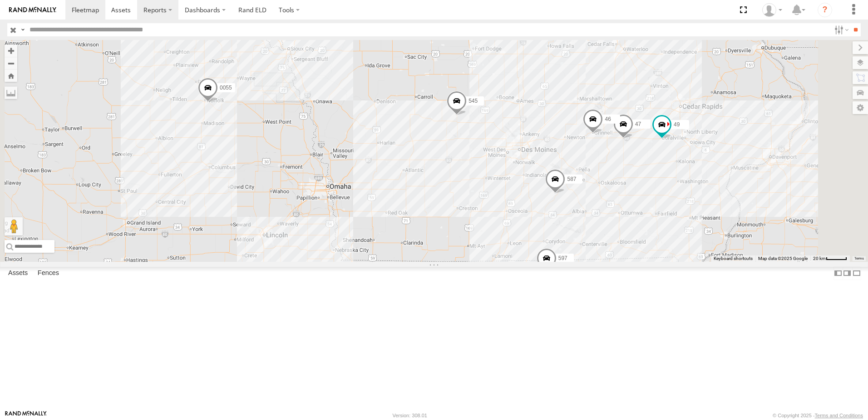 This screenshot has height=420, width=868. Describe the element at coordinates (782, 258) in the screenshot. I see `span: Map data ©2025 Google` at that location.